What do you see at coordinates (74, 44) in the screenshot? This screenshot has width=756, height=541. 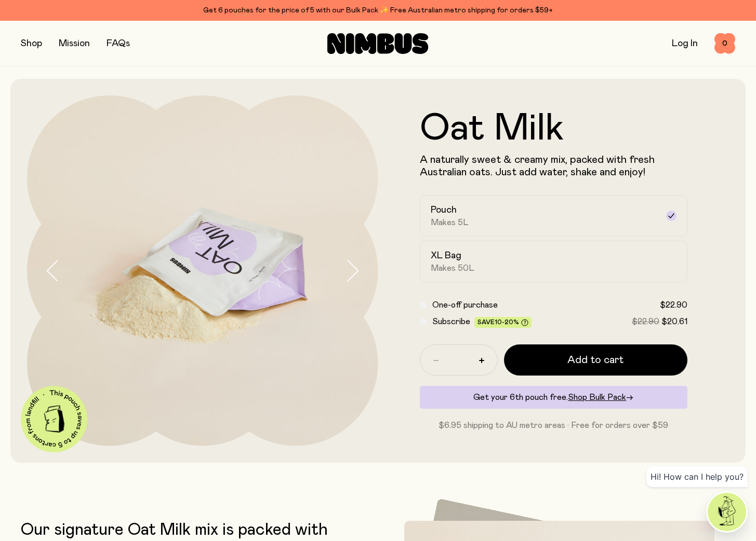 I see `a: Mission` at bounding box center [74, 44].